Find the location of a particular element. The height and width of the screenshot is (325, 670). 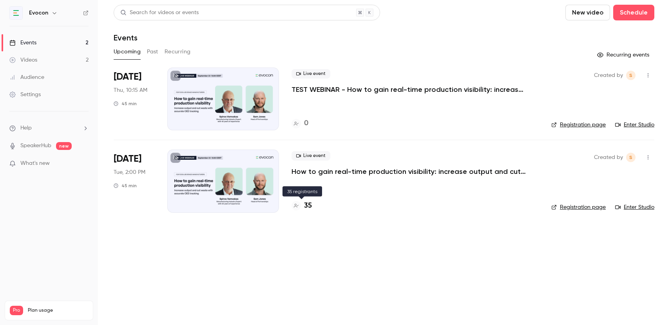

button: Recurring is located at coordinates (178, 52).